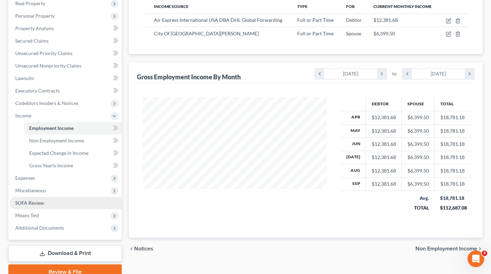 This screenshot has width=491, height=274. Describe the element at coordinates (51, 165) in the screenshot. I see `span: Gross Yearly Income` at that location.